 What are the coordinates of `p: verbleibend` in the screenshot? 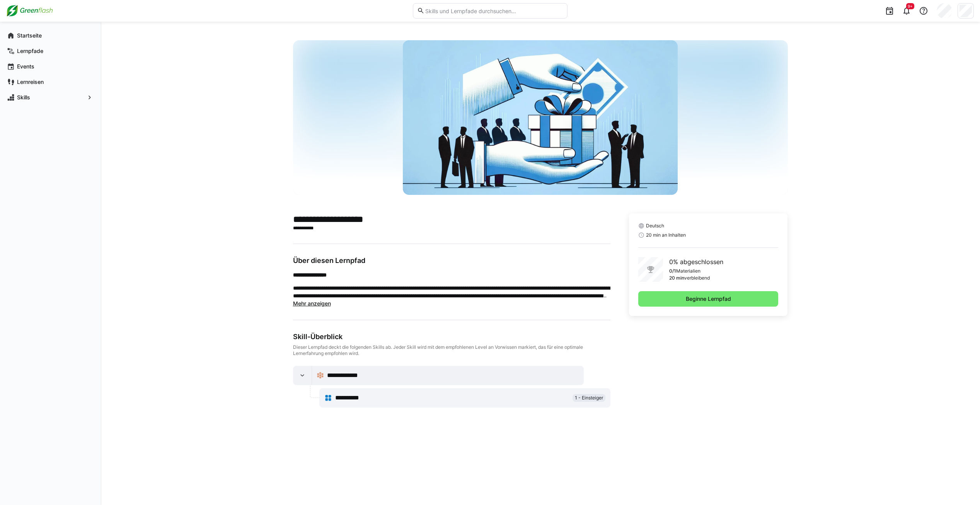 It's located at (697, 278).